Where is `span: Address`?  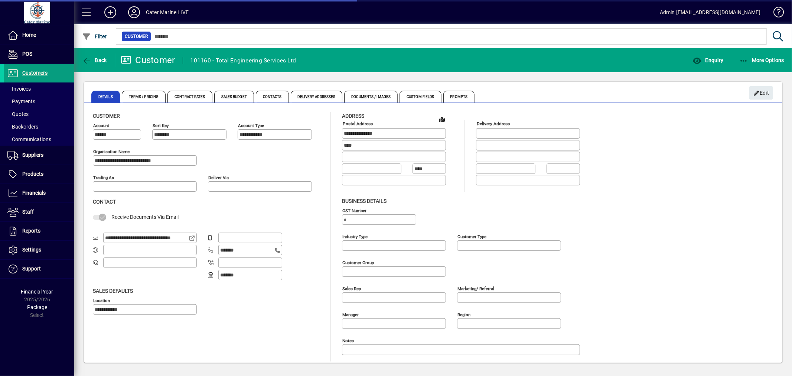
span: Address is located at coordinates (353, 116).